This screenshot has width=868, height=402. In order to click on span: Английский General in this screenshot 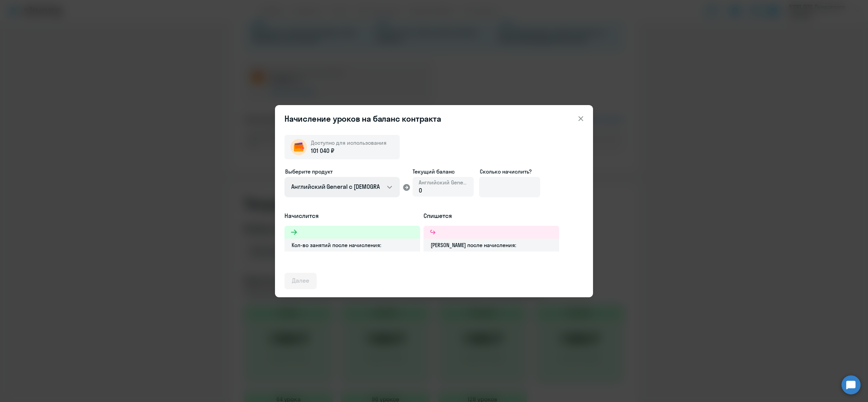, I will do `click(443, 182)`.